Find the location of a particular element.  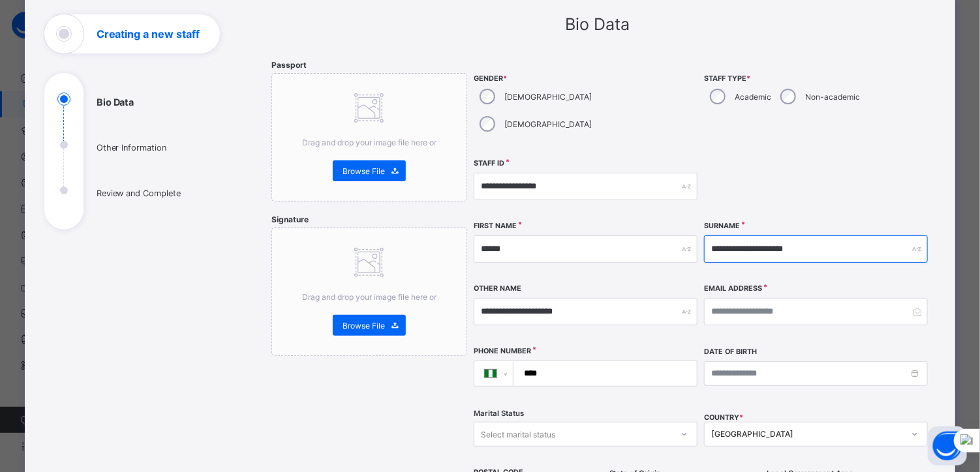

label: First Name is located at coordinates (495, 226).